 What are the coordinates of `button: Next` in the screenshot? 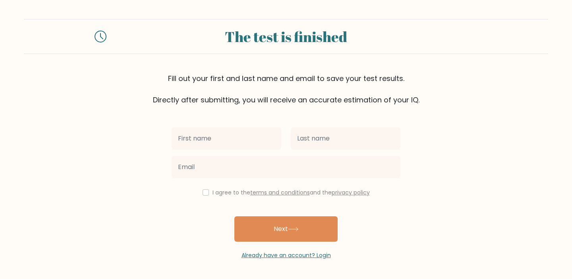 It's located at (286, 229).